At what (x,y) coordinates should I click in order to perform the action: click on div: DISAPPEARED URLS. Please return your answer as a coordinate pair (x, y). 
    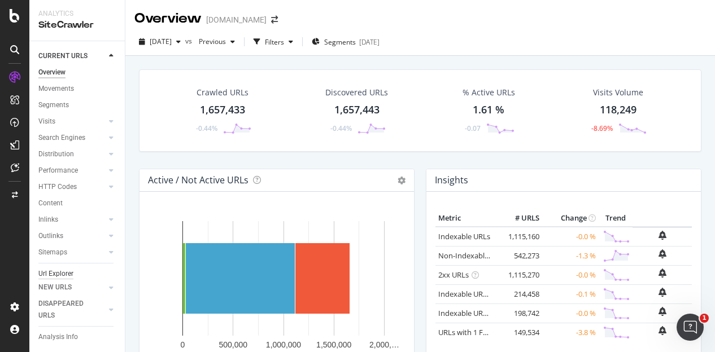
    Looking at the image, I should click on (67, 310).